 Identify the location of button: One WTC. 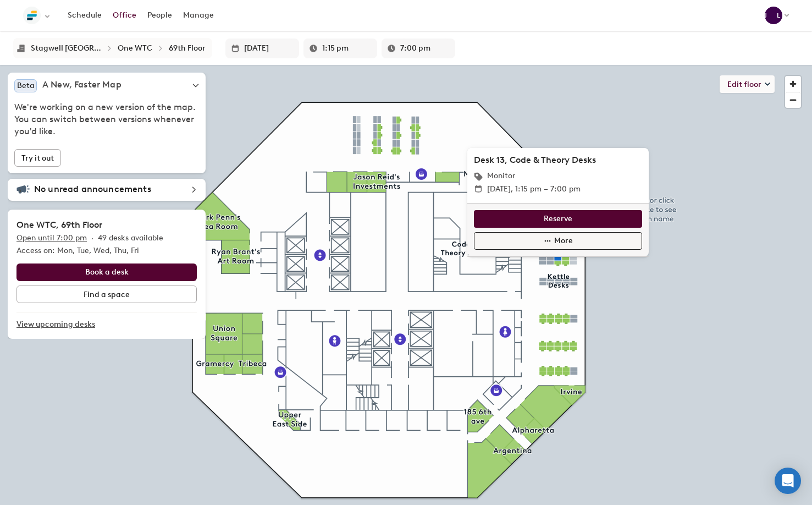
(134, 48).